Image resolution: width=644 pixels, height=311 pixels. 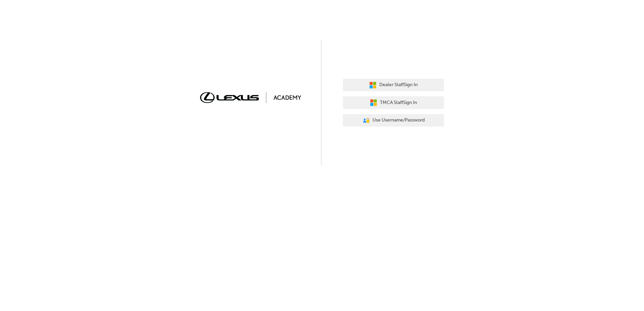 What do you see at coordinates (393, 121) in the screenshot?
I see `button: Use Username/Password` at bounding box center [393, 121].